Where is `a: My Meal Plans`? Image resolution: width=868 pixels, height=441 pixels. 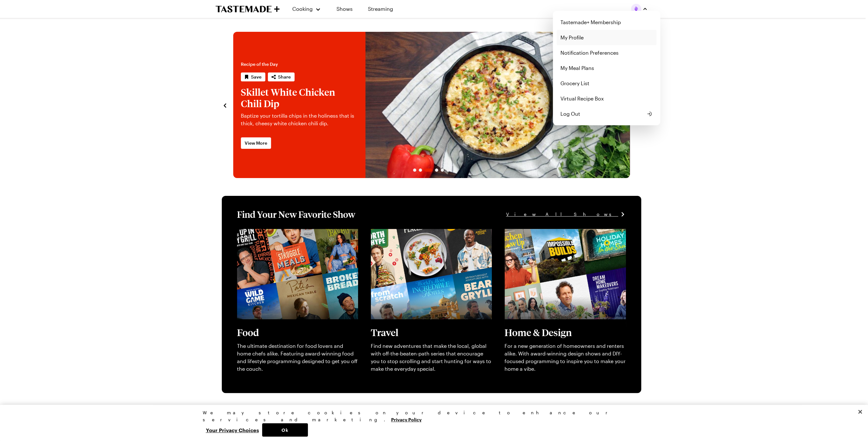
a: My Meal Plans is located at coordinates (606, 68).